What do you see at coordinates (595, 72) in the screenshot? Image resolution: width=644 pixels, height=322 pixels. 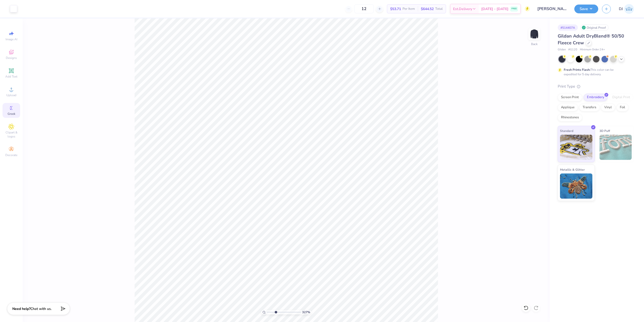 I see `div: This color can be expedited for 5 day delivery.` at bounding box center [595, 72].